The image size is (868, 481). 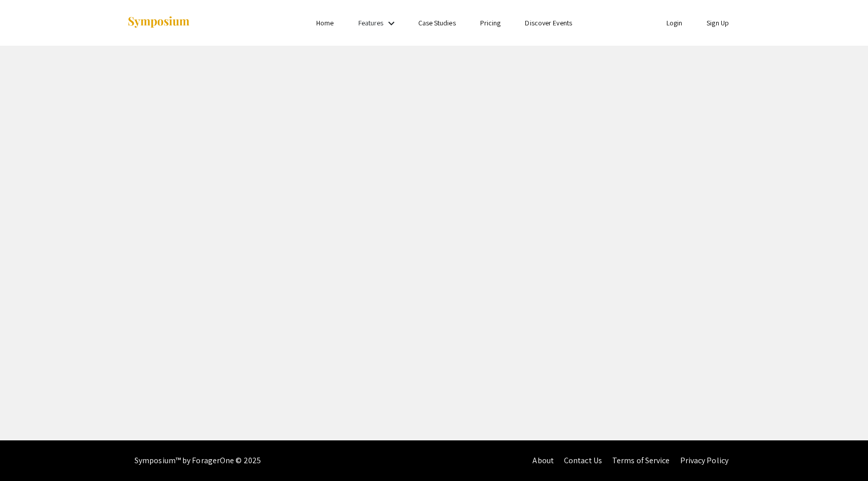 What do you see at coordinates (198, 461) in the screenshot?
I see `div: Symposium™ by ForagerOne © 2025` at bounding box center [198, 461].